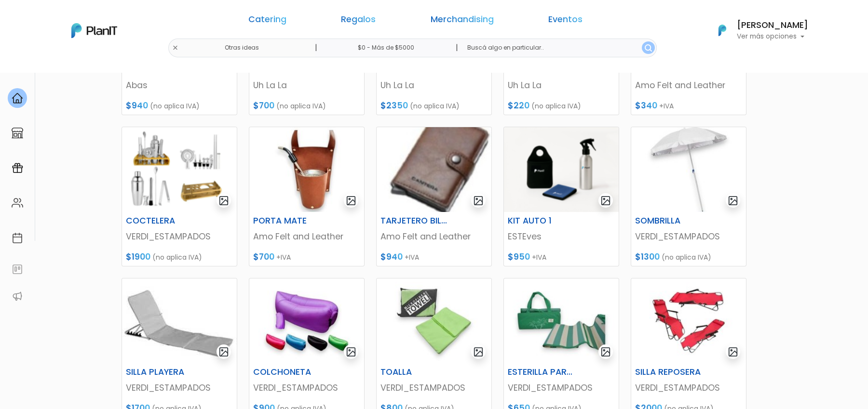 The width and height of the screenshot is (868, 409). What do you see at coordinates (106, 67) in the screenshot?
I see `span: J` at bounding box center [106, 67].